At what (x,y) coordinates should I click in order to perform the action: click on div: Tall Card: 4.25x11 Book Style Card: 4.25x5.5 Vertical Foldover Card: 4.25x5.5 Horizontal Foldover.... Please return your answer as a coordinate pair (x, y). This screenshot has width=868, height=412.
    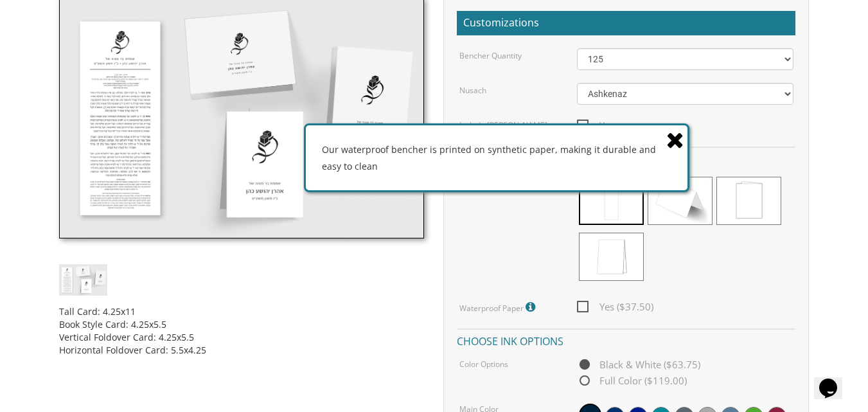
    Looking at the image, I should click on (241, 326).